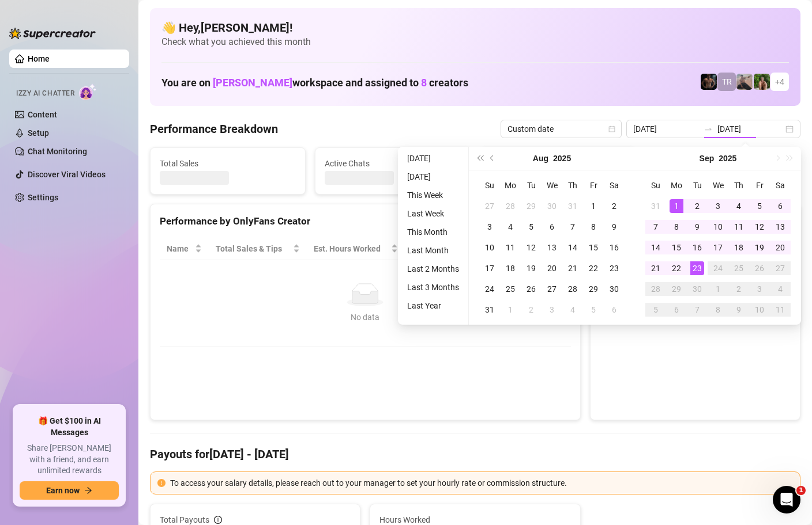 Image resolution: width=812 pixels, height=525 pixels. What do you see at coordinates (315, 83) in the screenshot?
I see `h1: You are on workspace and assigned to creators` at bounding box center [315, 83].